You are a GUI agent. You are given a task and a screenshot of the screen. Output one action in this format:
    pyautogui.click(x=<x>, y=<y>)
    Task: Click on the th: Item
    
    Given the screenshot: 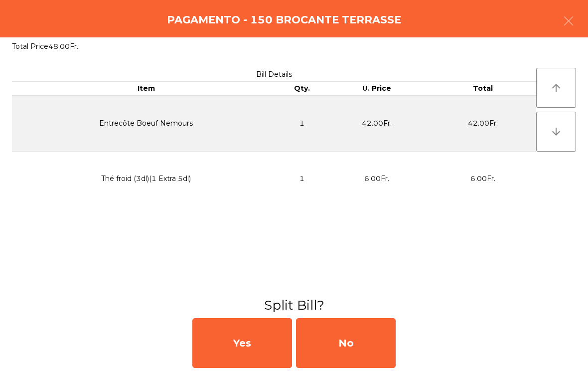 What is the action you would take?
    pyautogui.click(x=146, y=89)
    